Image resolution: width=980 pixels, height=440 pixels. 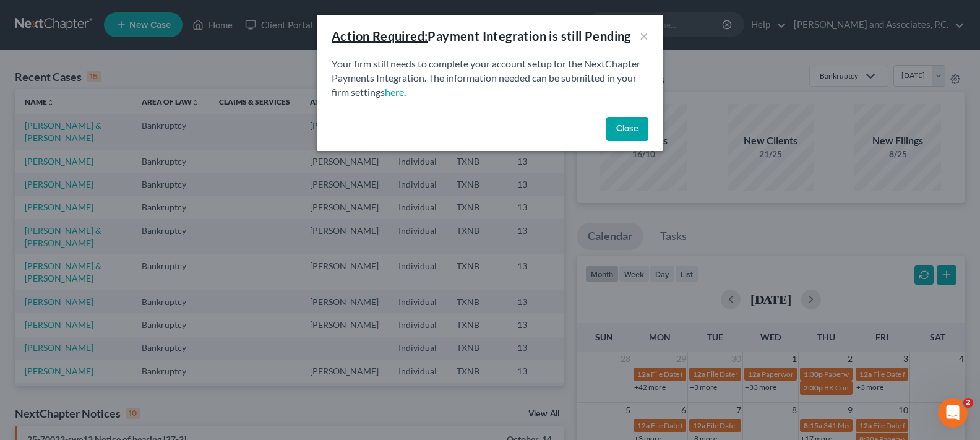 I want to click on span: 2, so click(x=968, y=403).